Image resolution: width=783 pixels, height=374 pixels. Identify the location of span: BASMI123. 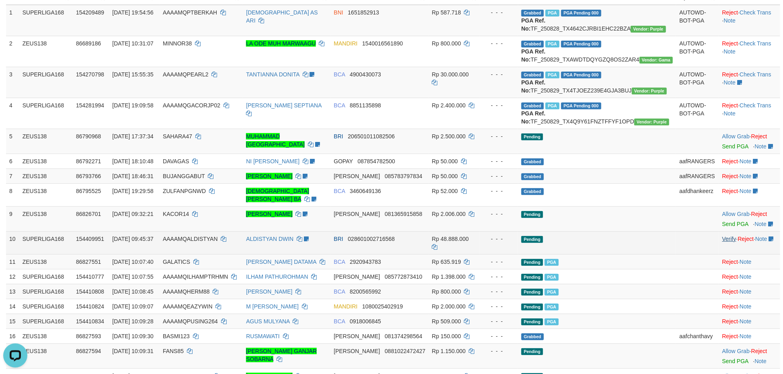
(176, 336).